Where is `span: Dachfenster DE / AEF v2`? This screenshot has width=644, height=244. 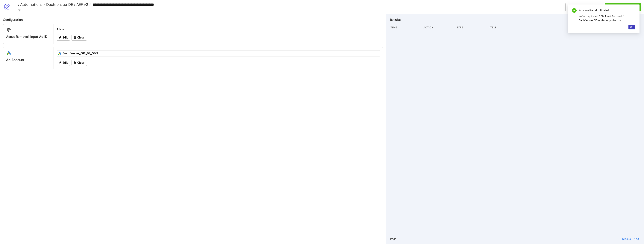 span: Dachfenster DE / AEF v2 is located at coordinates (67, 5).